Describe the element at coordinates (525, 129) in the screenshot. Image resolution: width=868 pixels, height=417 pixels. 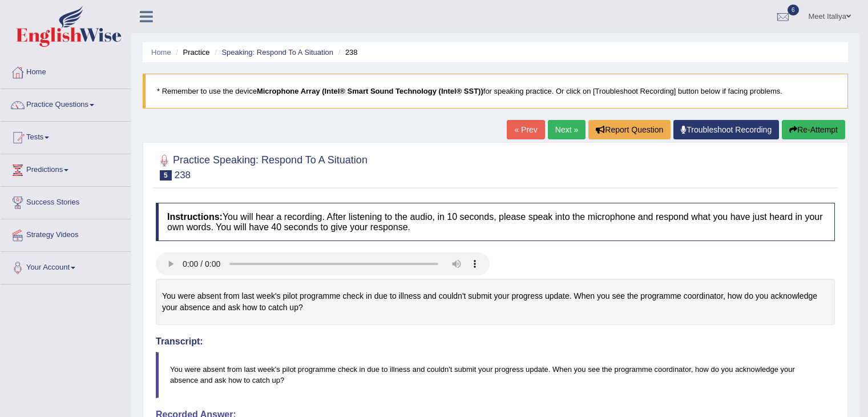
I see `a: « Prev` at that location.